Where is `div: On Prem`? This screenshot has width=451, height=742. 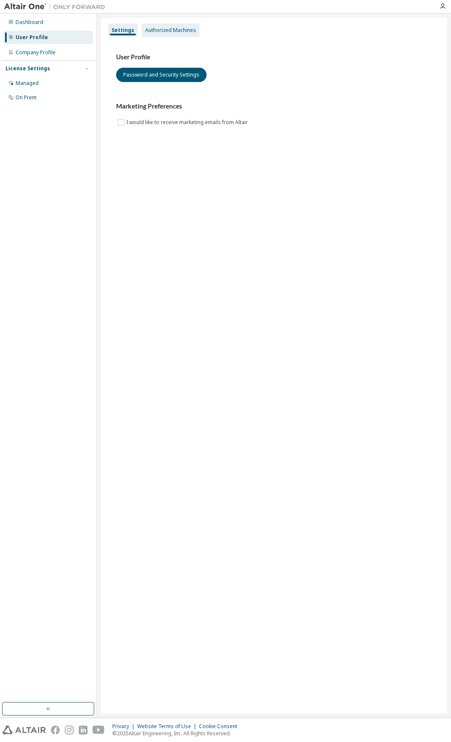 div: On Prem is located at coordinates (26, 98).